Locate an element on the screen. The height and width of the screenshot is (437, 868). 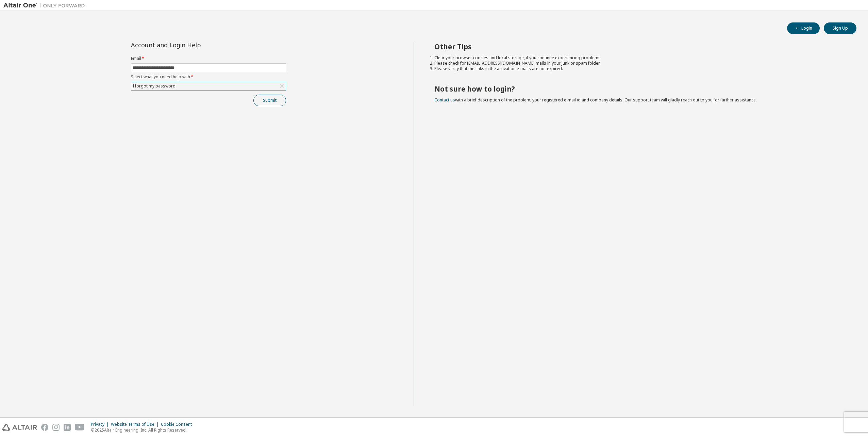
span: with a brief description of the problem, your registered e-mail id and company details. Our suppo... is located at coordinates (595, 100).